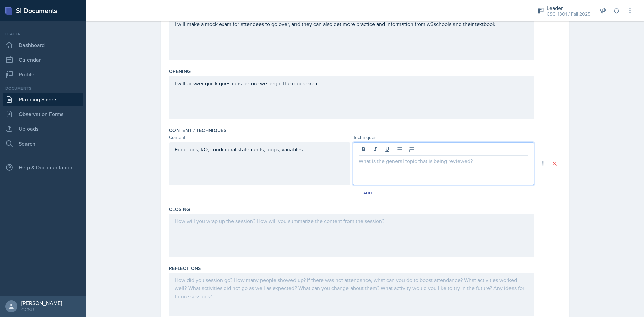 Image resolution: width=644 pixels, height=317 pixels. Describe the element at coordinates (198, 130) in the screenshot. I see `label: Content / Techniques` at that location.